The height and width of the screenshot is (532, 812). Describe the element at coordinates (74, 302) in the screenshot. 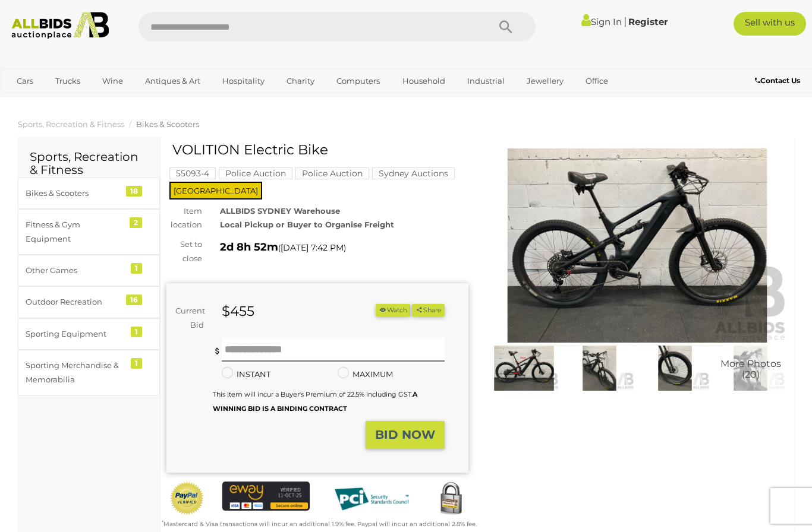

I see `div: Outdoor Recreation` at that location.